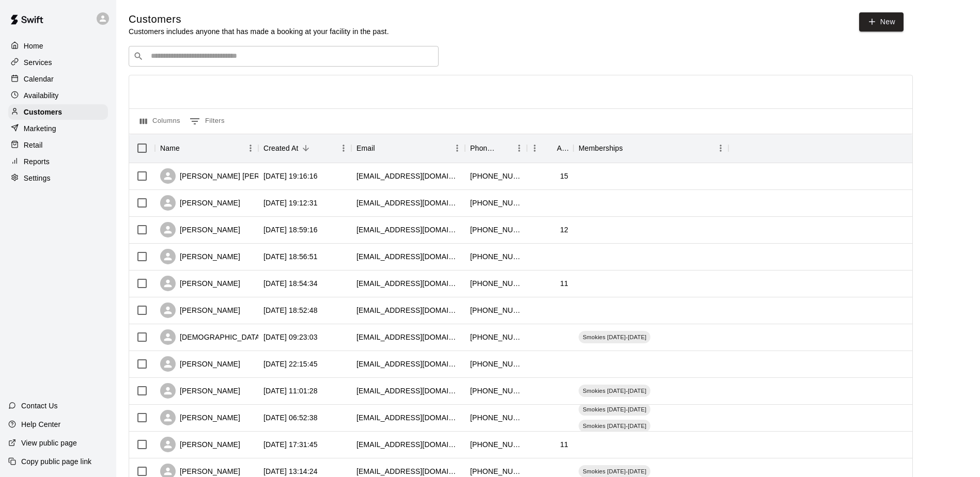 This screenshot has height=477, width=980. Describe the element at coordinates (58, 178) in the screenshot. I see `a: Settings` at that location.